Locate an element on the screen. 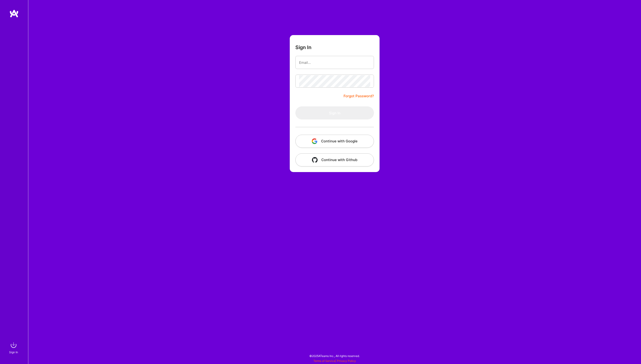  div: © 2025 ATeams Inc., All rights reserved. is located at coordinates (335, 356).